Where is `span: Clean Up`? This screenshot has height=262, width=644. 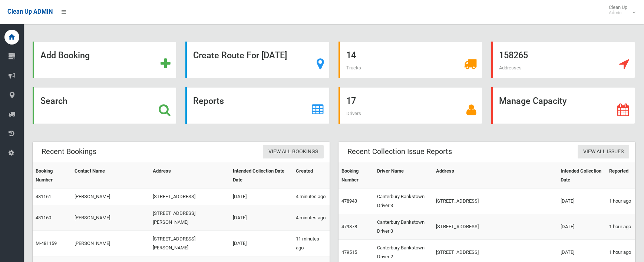 span: Clean Up is located at coordinates (620, 10).